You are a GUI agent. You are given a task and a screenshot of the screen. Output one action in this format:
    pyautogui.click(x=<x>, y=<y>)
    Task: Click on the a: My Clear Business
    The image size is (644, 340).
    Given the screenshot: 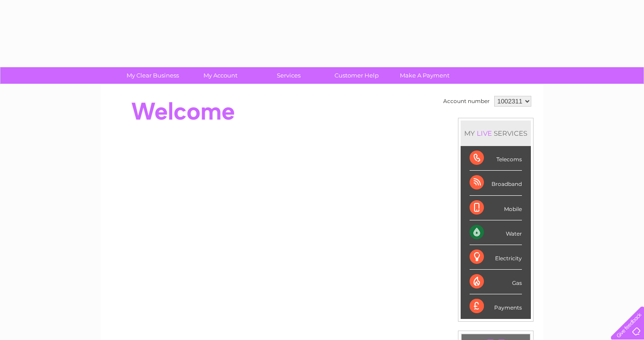 What is the action you would take?
    pyautogui.click(x=153, y=75)
    